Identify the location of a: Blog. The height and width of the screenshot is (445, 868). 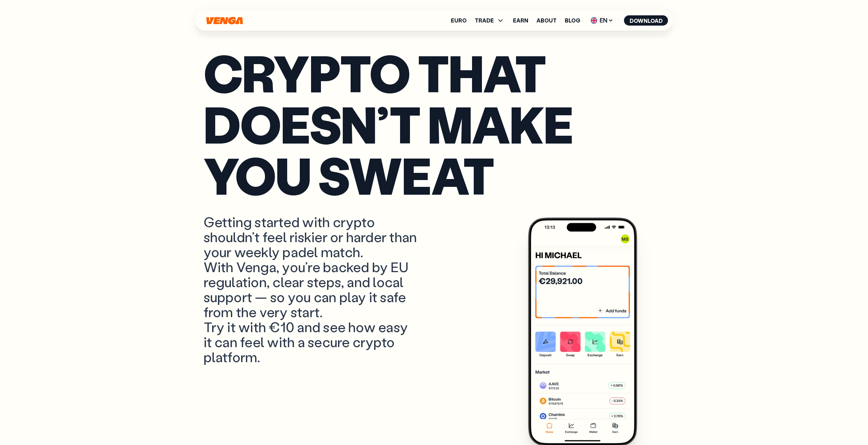
(572, 20).